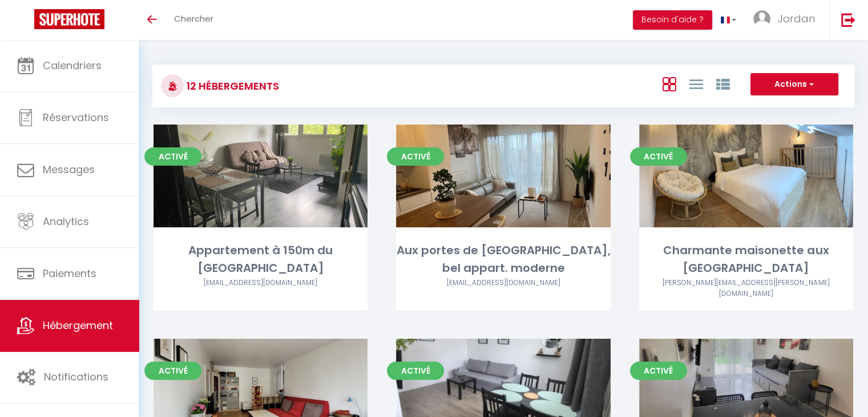 The image size is (868, 417). What do you see at coordinates (77, 325) in the screenshot?
I see `span: Hébergement` at bounding box center [77, 325].